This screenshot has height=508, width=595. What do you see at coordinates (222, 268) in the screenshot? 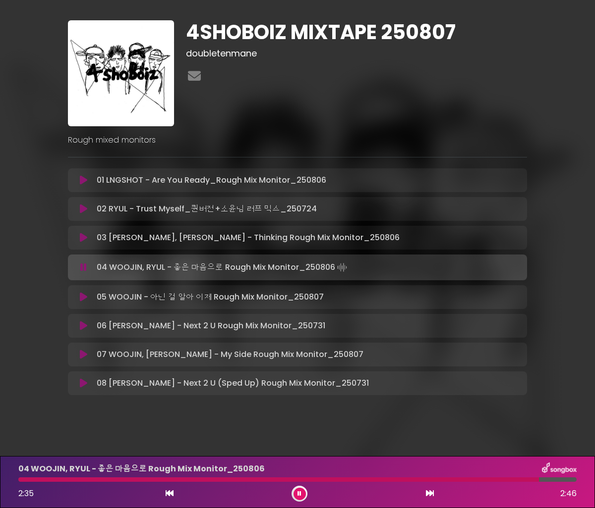
I see `p: 04 WOOJIN, RYUL - 좋은 마음으로 Rough Mix Monitor_250806` at bounding box center [222, 268].